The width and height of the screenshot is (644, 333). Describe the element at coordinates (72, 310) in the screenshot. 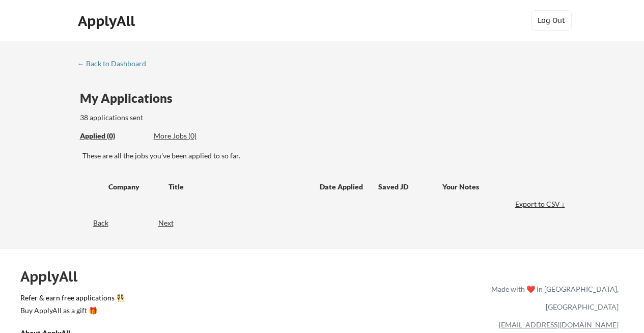

I see `div: Buy ApplyAll as a gift 🎁` at that location.